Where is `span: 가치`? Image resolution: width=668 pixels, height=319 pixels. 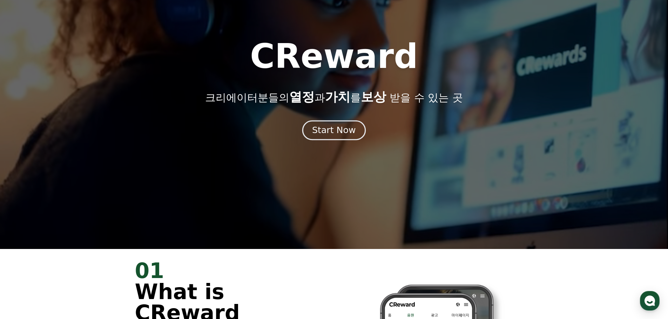 span: 가치 is located at coordinates (337, 97).